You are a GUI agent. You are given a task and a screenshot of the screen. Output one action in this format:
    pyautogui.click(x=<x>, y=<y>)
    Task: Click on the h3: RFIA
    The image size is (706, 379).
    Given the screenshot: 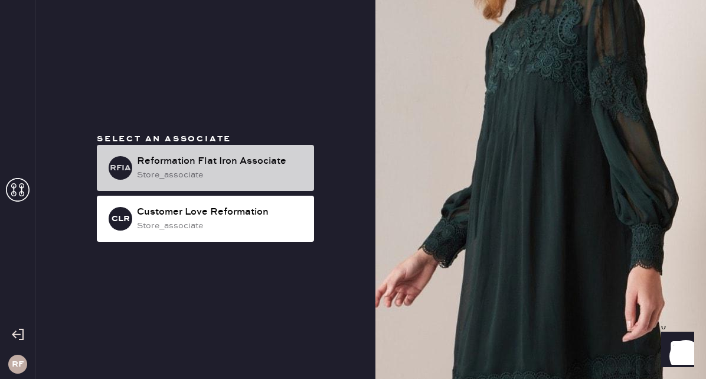 What is the action you would take?
    pyautogui.click(x=121, y=168)
    